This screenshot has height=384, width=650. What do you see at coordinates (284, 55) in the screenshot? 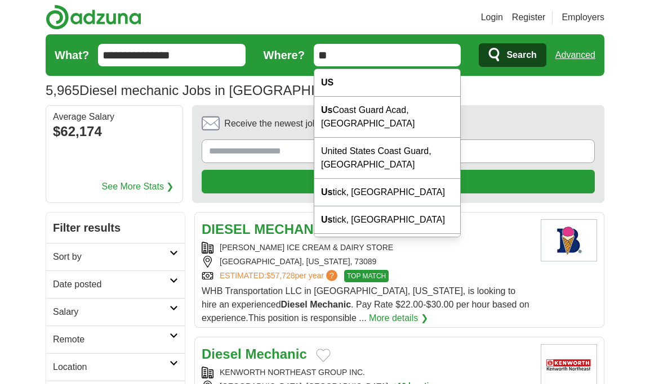
I see `label: Where?` at bounding box center [284, 55].